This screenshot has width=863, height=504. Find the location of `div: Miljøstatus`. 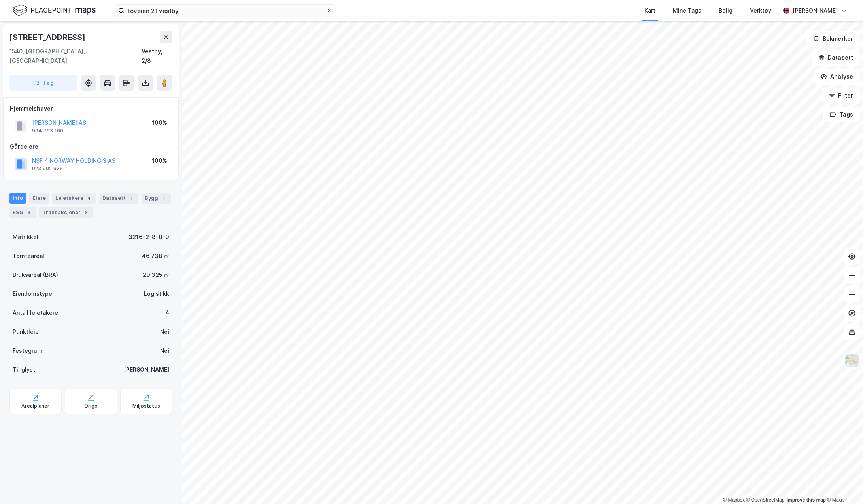

div: Miljøstatus is located at coordinates (146, 407).